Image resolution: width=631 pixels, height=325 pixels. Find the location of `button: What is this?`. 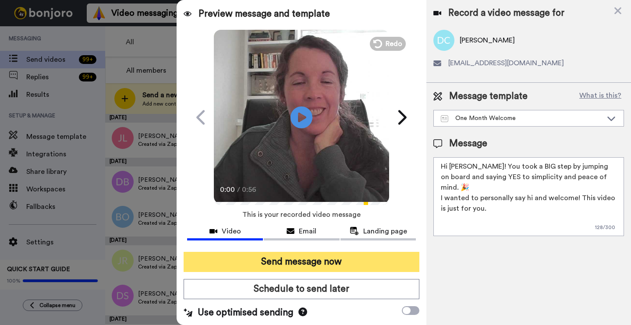

button: What is this? is located at coordinates (601, 96).